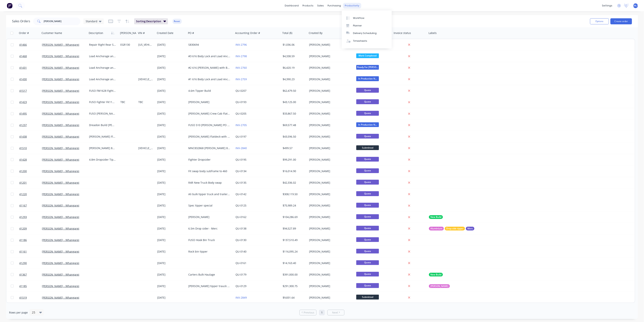 The image size is (644, 322). I want to click on span: In Production N..., so click(368, 79).